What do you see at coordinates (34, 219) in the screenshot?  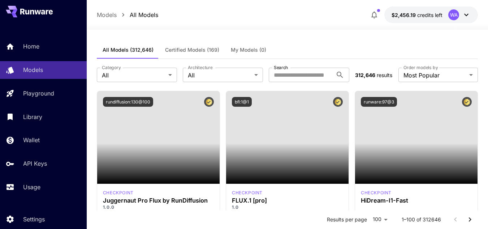 I see `p: Settings` at bounding box center [34, 219].